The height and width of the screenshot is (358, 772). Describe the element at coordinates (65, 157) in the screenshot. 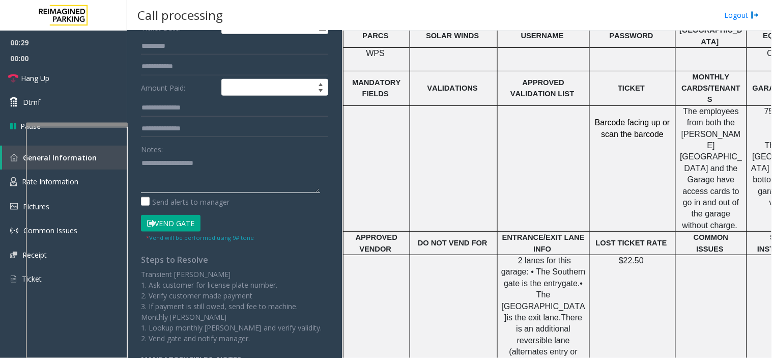

I see `a: General Information` at that location.